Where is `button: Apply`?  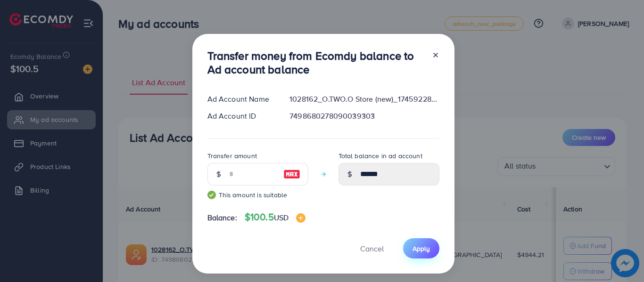 button: Apply is located at coordinates (421, 248).